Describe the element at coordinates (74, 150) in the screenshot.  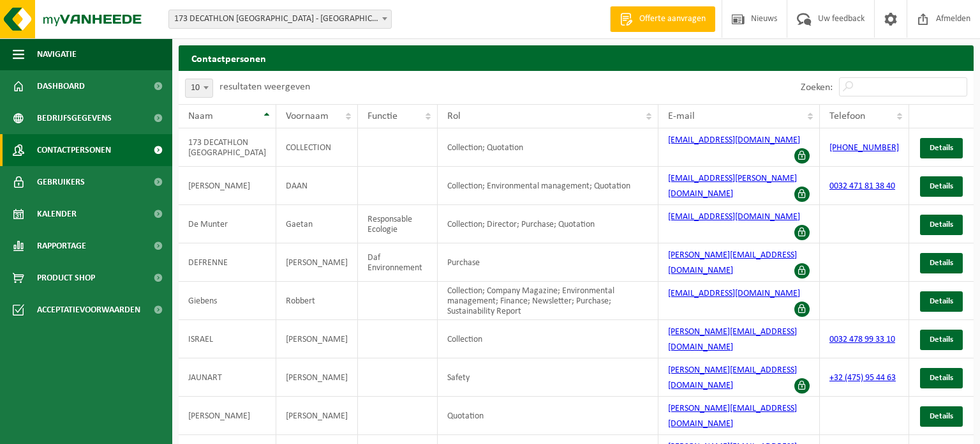
I see `span: Contactpersonen` at that location.